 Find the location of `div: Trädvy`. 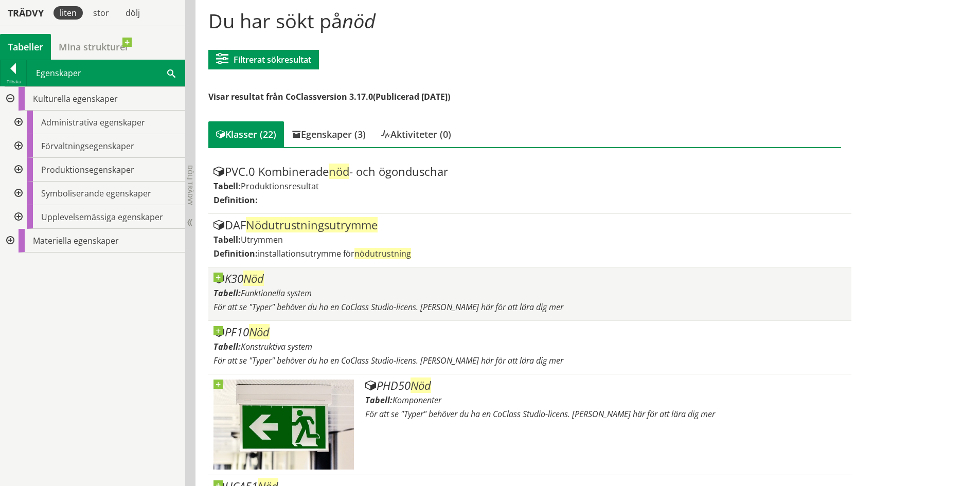

div: Trädvy is located at coordinates (26, 13).